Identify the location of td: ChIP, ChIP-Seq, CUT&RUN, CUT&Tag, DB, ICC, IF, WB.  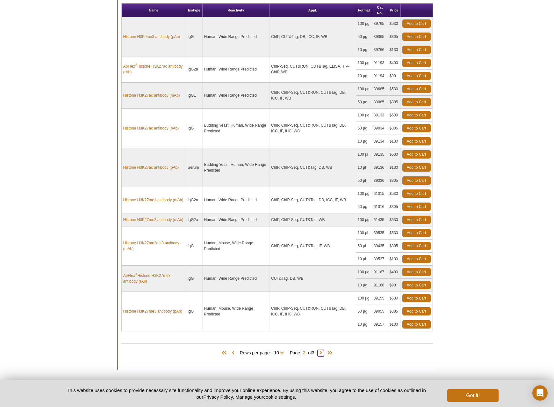
(313, 96).